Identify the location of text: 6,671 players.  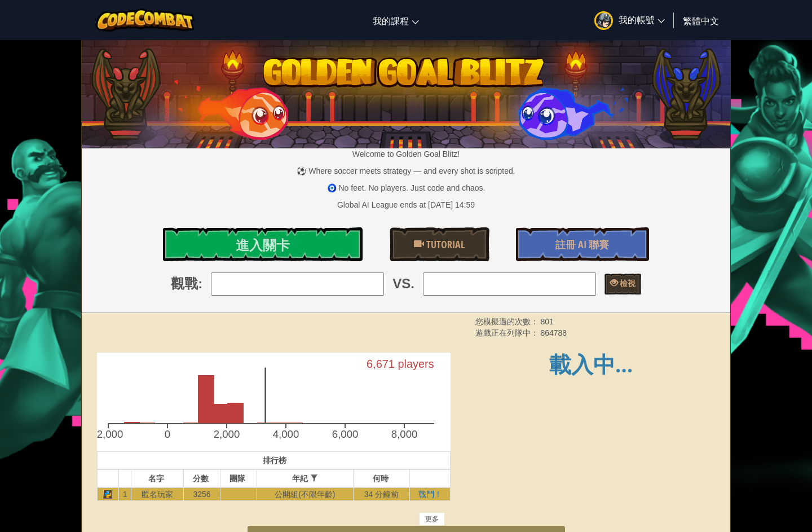
(402, 364).